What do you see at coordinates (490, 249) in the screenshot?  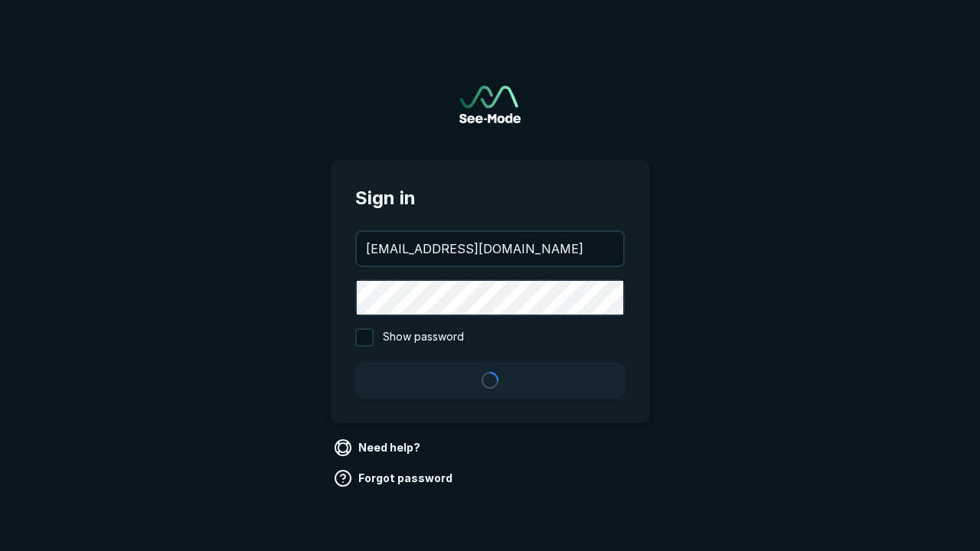 I see `input: your@email.com` at bounding box center [490, 249].